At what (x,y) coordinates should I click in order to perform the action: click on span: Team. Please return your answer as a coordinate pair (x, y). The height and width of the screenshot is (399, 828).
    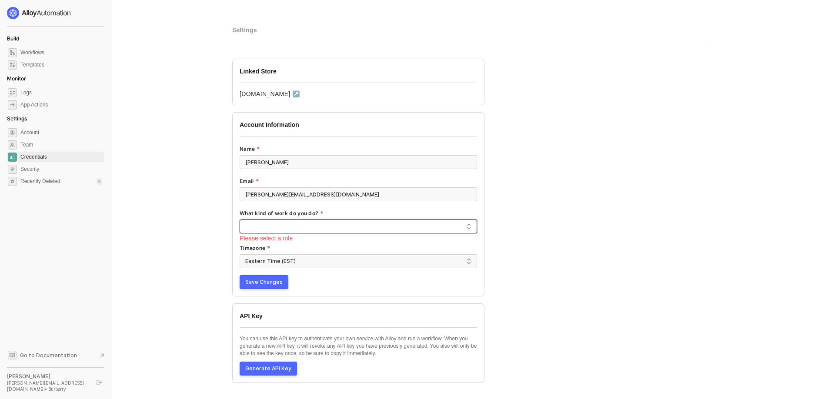
    Looking at the image, I should click on (61, 145).